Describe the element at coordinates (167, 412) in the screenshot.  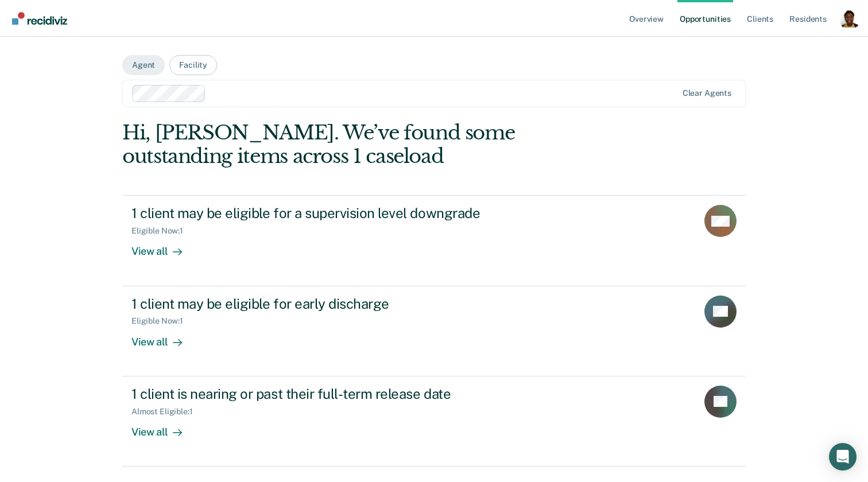
I see `div: Almost Eligible : 1` at that location.